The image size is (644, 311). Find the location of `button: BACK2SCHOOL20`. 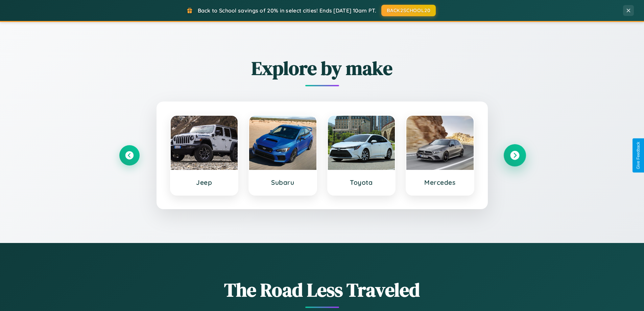

button: BACK2SCHOOL20 is located at coordinates (408, 10).